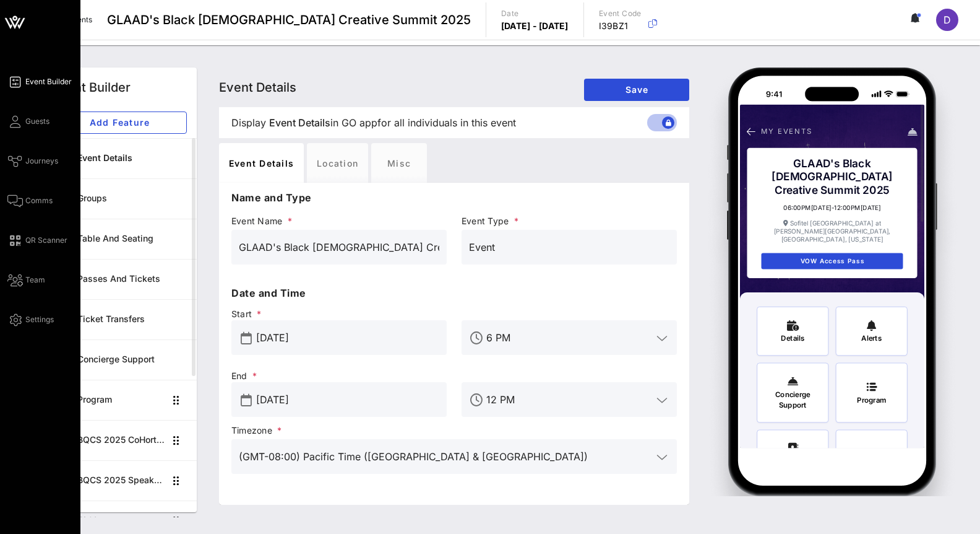 This screenshot has width=980, height=534. Describe the element at coordinates (339, 314) in the screenshot. I see `span: Start` at that location.